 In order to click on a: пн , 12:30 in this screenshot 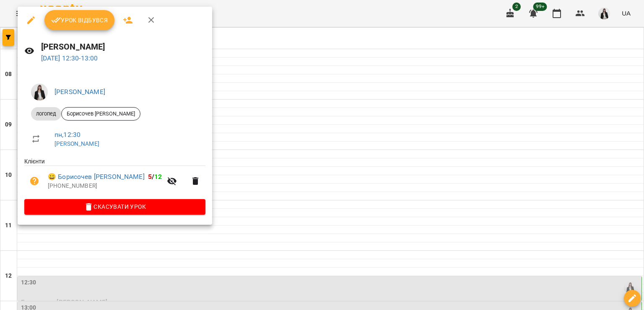, I will do `click(67, 134)`.